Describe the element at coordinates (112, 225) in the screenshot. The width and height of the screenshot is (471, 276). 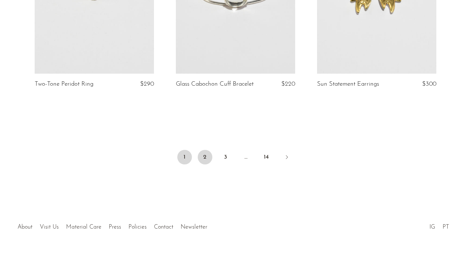
I see `ul: Quick links` at that location.